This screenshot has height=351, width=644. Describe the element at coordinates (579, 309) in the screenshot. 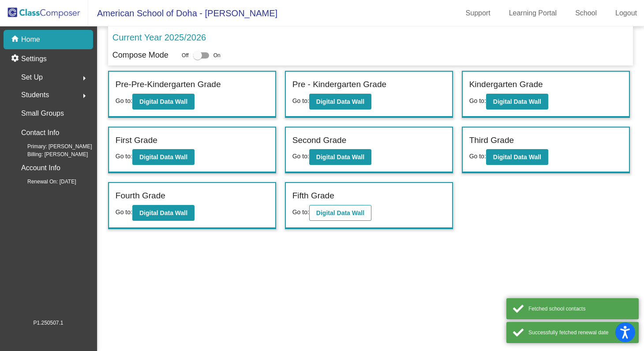

I see `div: Fetched school contacts` at that location.